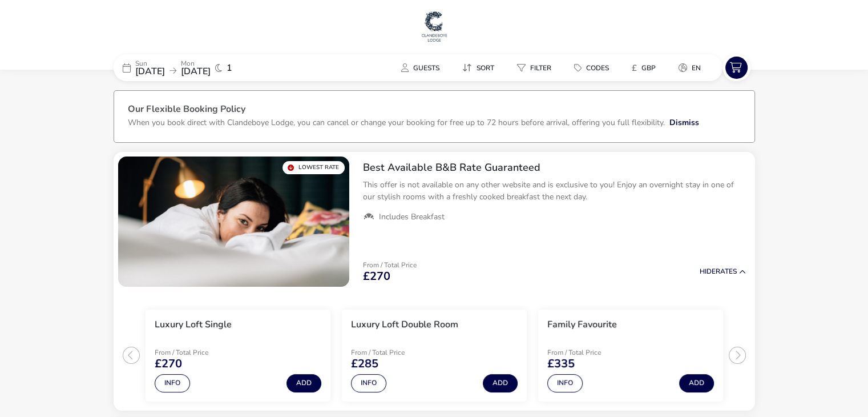  I want to click on p: When you book direct with Clandeboye Lodge, you can cancel or change your booking for free up to ..., so click(396, 122).